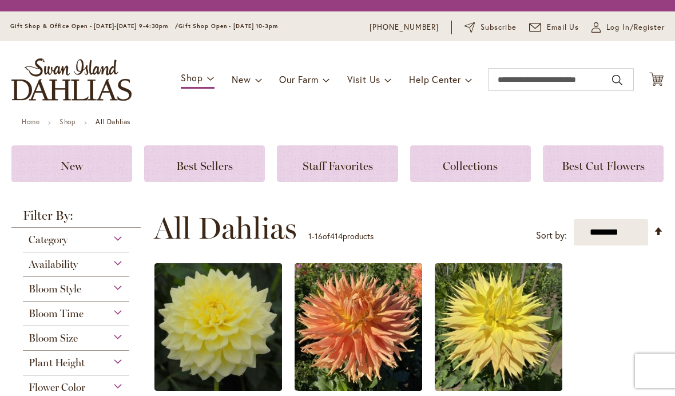  I want to click on span: Bloom Time, so click(56, 313).